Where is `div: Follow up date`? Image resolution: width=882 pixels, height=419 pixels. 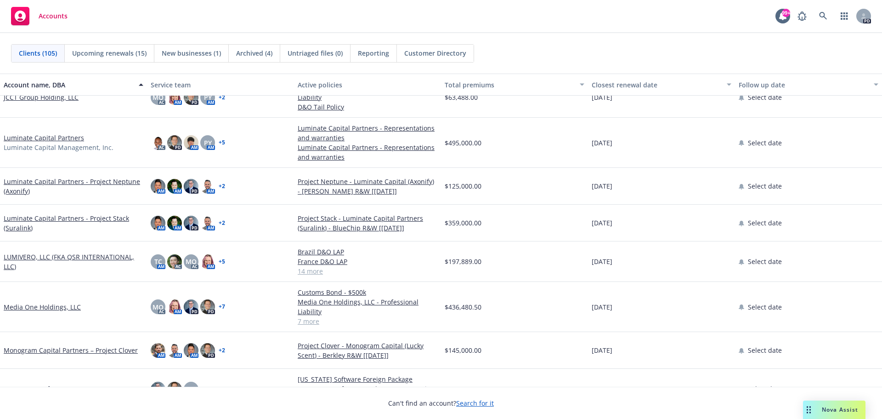 div: Follow up date is located at coordinates (804, 85).